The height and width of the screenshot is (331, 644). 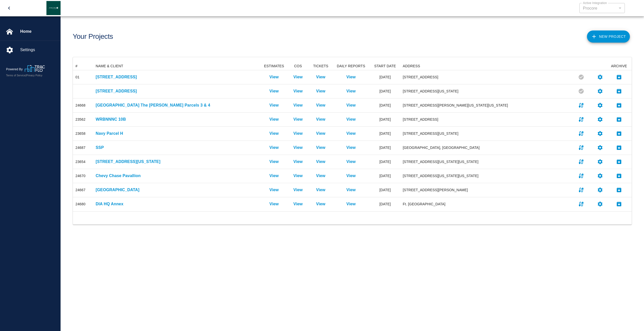 What do you see at coordinates (54, 8) in the screenshot?
I see `img: Janeiro Inc` at bounding box center [54, 8].